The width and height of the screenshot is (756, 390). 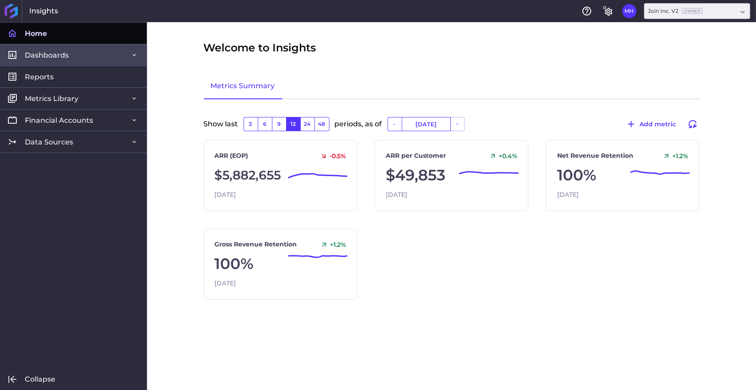 What do you see at coordinates (279, 124) in the screenshot?
I see `button: 9` at bounding box center [279, 124].